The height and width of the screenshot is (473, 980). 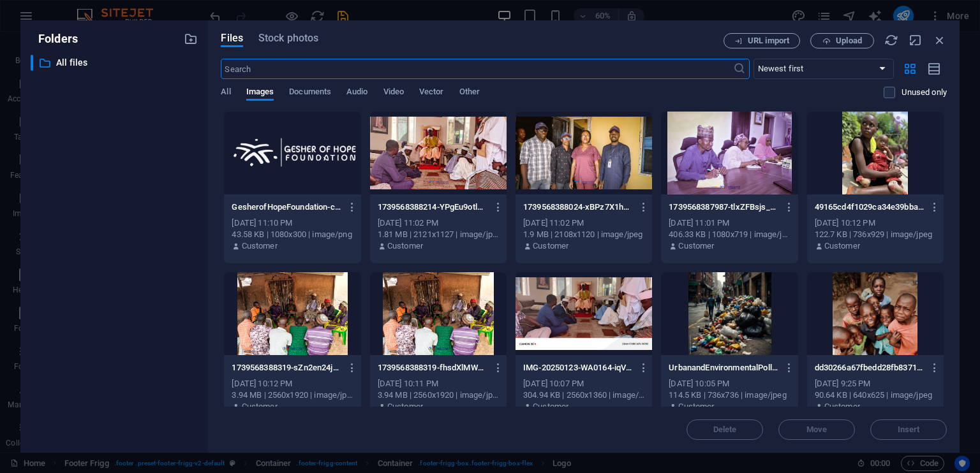 I want to click on p: IMG-20250123-WA0164-iqV0SzHpWdCZ0AB8tlinkg.jpg, so click(x=578, y=368).